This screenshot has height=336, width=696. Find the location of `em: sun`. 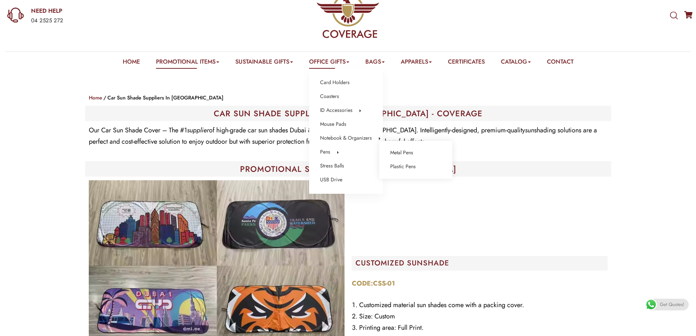

em: sun is located at coordinates (529, 130).